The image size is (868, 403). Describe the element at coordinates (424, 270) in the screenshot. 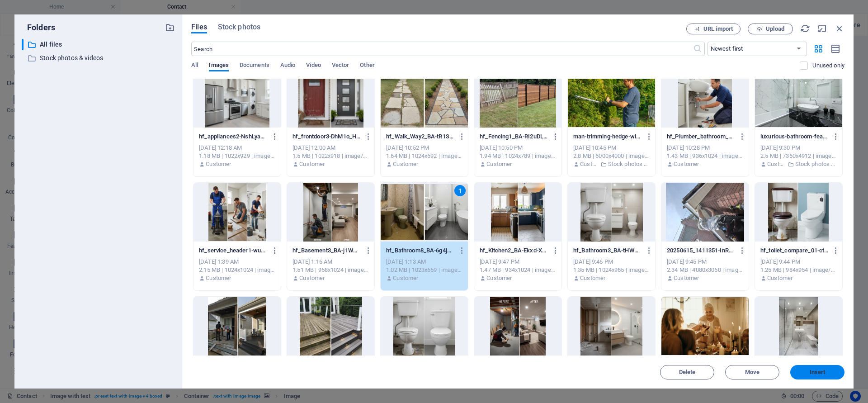

I see `div: 1.02 MB | 1023x659 | image/png` at that location.